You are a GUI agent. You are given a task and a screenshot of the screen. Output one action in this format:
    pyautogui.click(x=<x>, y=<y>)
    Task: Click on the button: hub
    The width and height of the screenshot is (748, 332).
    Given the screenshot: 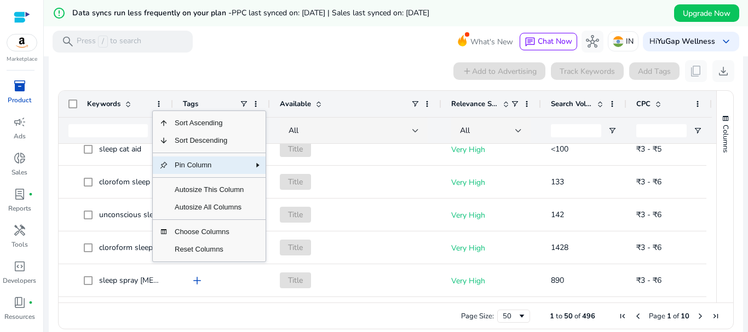 What is the action you would take?
    pyautogui.click(x=592, y=42)
    